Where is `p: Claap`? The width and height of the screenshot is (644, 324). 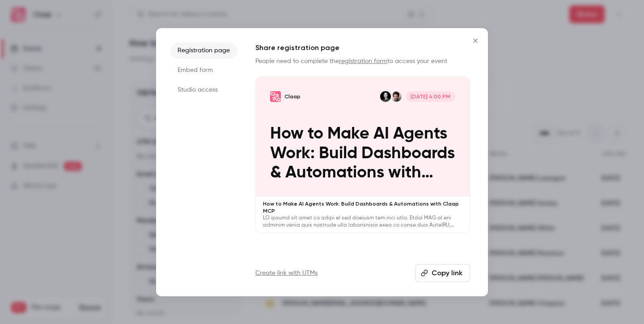 p: Claap is located at coordinates (292, 96).